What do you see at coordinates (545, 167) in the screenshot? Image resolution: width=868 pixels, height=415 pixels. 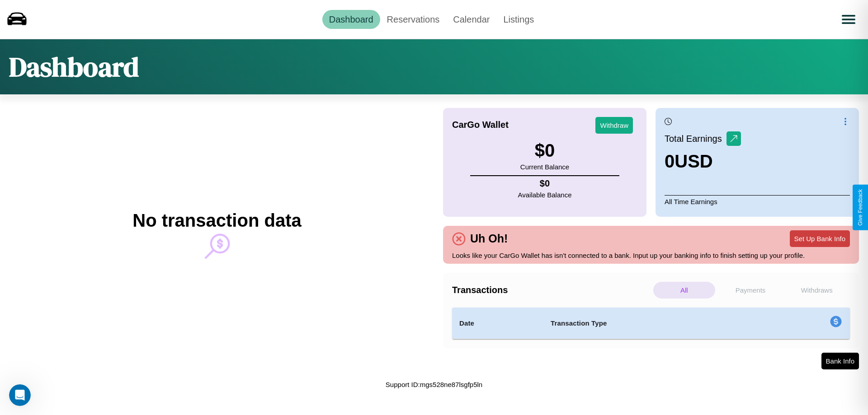 I see `p: Current Balance` at bounding box center [545, 167].